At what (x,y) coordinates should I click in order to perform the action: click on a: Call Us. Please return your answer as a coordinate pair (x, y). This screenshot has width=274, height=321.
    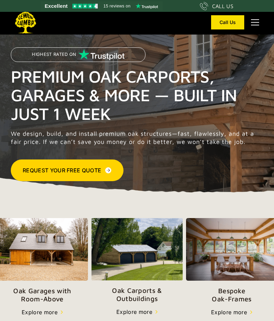
    Looking at the image, I should click on (228, 22).